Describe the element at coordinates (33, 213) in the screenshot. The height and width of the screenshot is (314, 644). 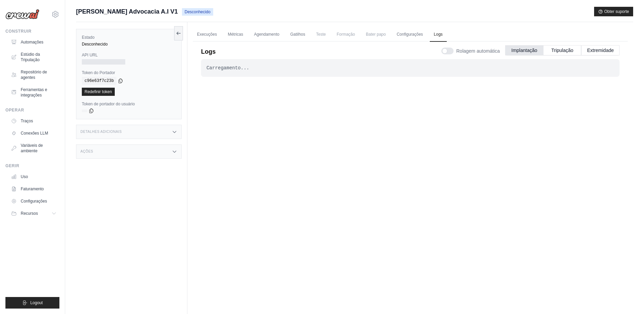
I see `button: Recursos` at that location.